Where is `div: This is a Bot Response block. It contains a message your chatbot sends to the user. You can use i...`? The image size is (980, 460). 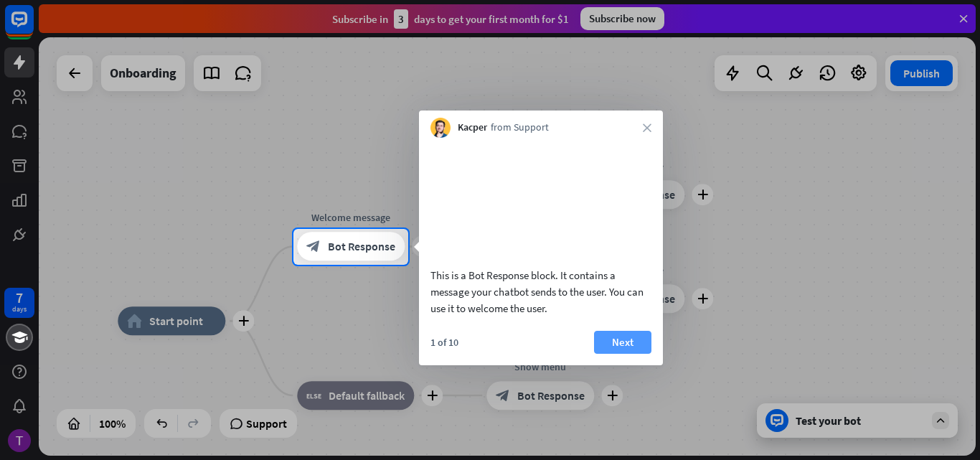
div: This is a Bot Response block. It contains a message your chatbot sends to the user. You can use i... is located at coordinates (541, 291).